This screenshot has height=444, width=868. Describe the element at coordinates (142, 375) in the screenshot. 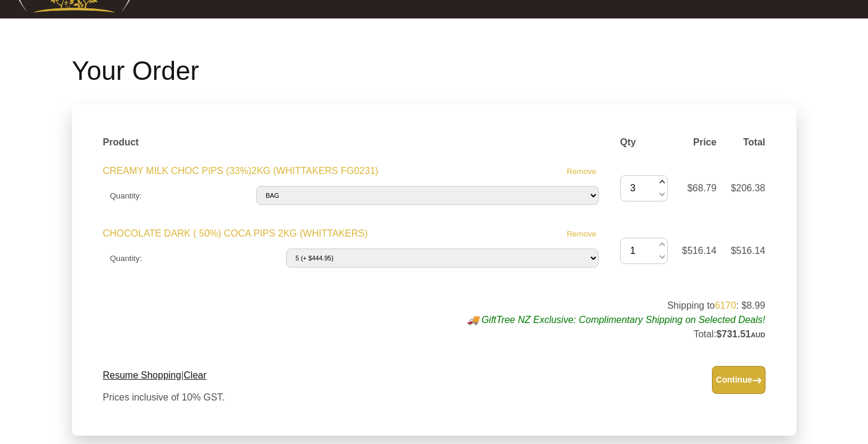

I see `a: Resume Shopping` at that location.